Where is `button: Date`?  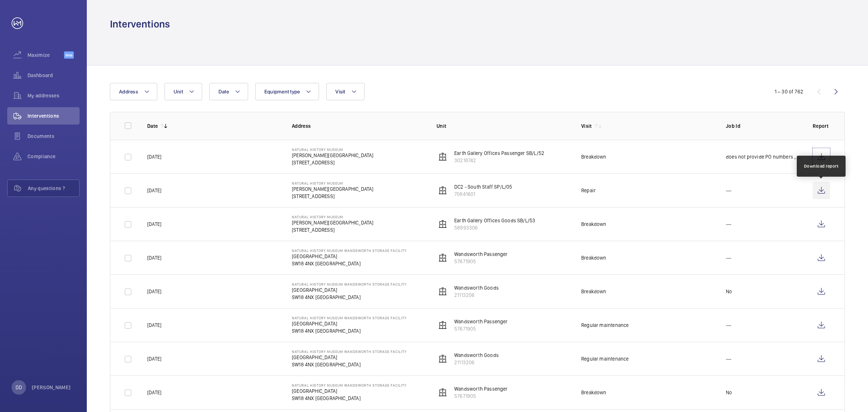 button: Date is located at coordinates (228, 92).